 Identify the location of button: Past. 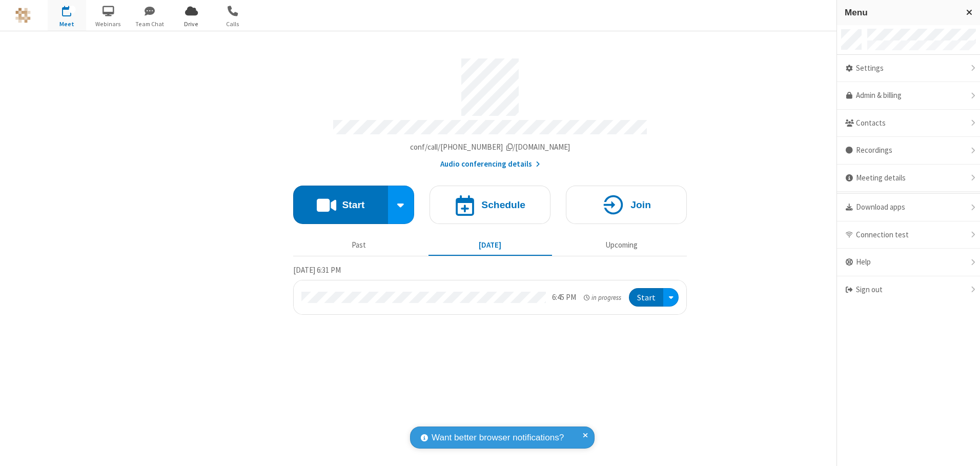
(359, 245).